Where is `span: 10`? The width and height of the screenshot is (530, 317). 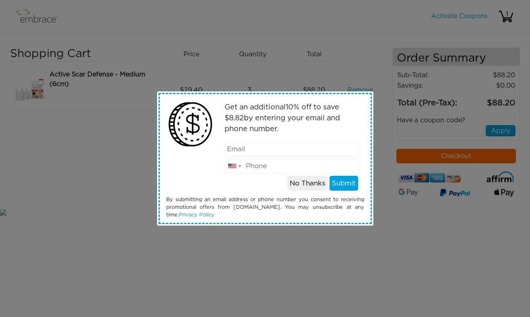
span: 10 is located at coordinates (289, 107).